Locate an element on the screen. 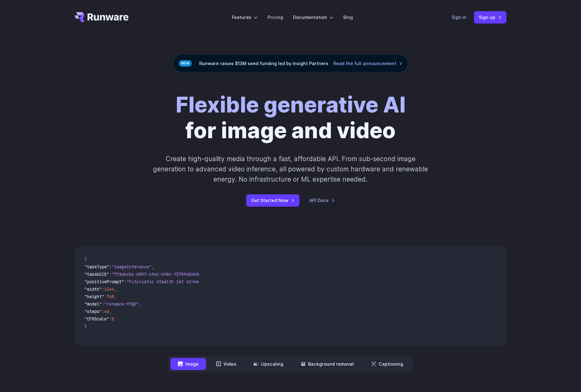 The width and height of the screenshot is (581, 392). a: Sign in is located at coordinates (459, 17).